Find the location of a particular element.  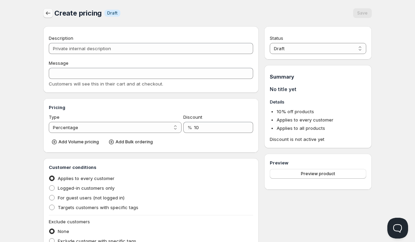

span: Customers will see this in their cart and at checkout. is located at coordinates (106, 84).